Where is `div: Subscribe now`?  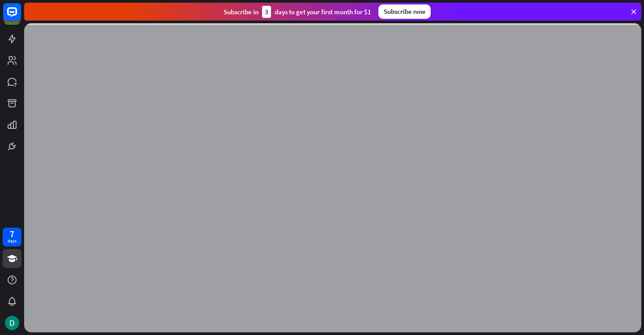 div: Subscribe now is located at coordinates (404, 12).